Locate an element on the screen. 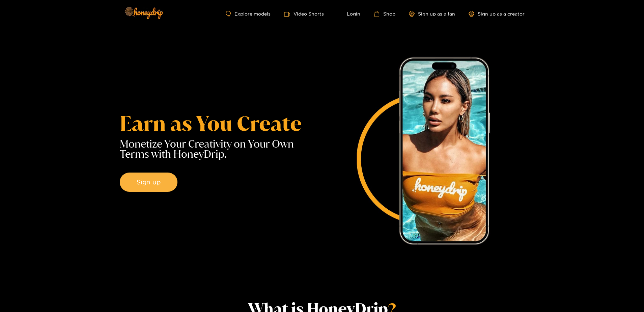  a: Login is located at coordinates (349, 14).